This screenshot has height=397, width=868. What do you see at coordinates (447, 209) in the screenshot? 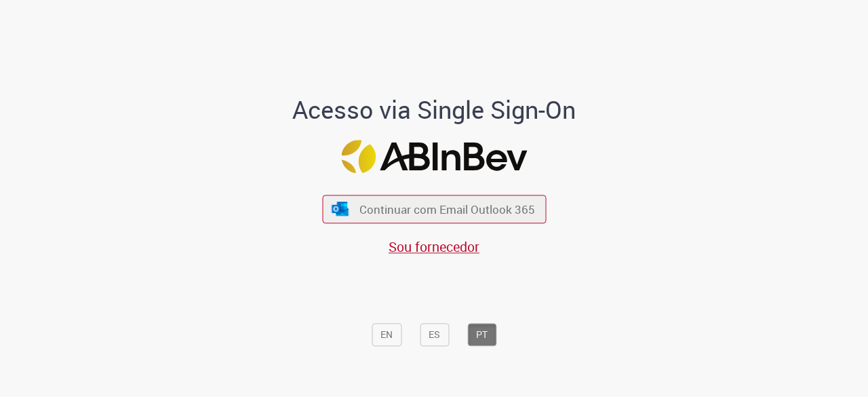
I see `span: Continuar com Email Outlook 365` at bounding box center [447, 209].